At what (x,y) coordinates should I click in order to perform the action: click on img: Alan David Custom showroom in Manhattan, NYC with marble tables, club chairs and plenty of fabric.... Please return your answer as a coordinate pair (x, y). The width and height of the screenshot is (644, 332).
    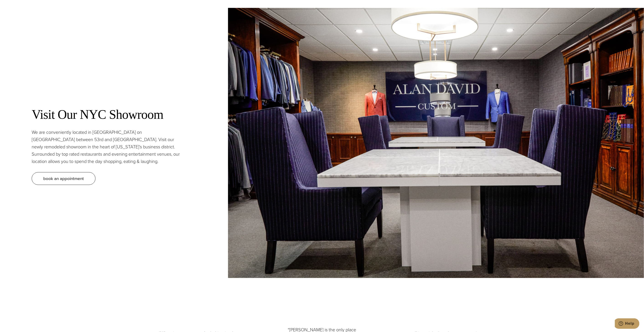
    Looking at the image, I should click on (436, 143).